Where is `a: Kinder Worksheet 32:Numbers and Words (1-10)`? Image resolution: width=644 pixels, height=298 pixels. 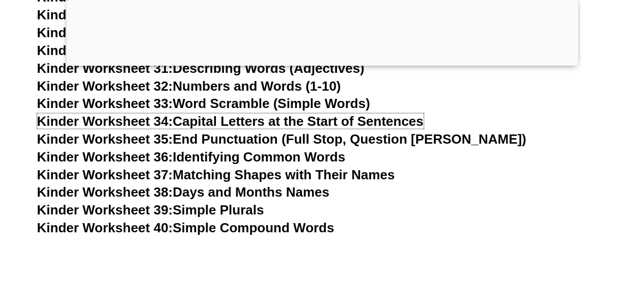
a: Kinder Worksheet 32:Numbers and Words (1-10) is located at coordinates (189, 86).